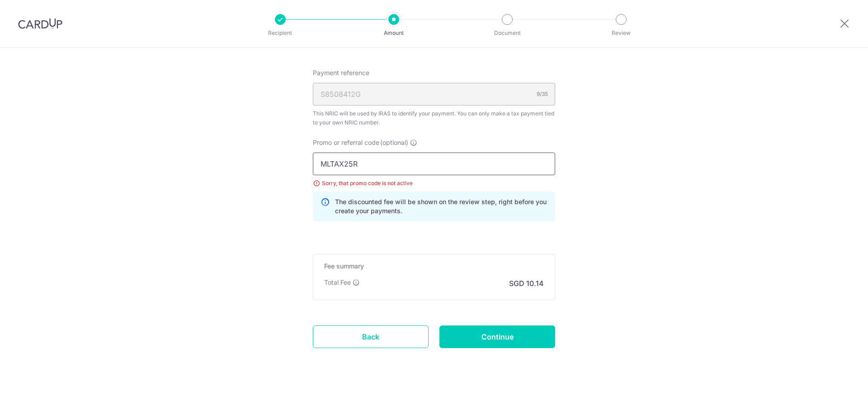 Image resolution: width=868 pixels, height=416 pixels. What do you see at coordinates (370, 336) in the screenshot?
I see `a: Back` at bounding box center [370, 336].